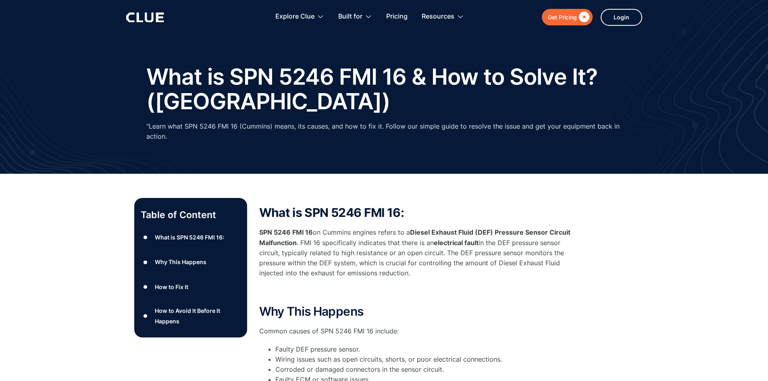  I want to click on div: How to Fix It, so click(171, 287).